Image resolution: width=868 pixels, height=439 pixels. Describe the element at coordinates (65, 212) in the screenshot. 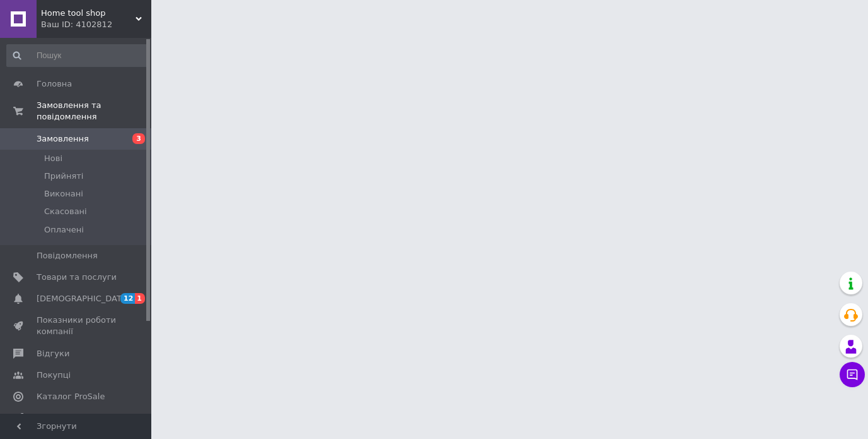

I see `span: Скасовані` at that location.